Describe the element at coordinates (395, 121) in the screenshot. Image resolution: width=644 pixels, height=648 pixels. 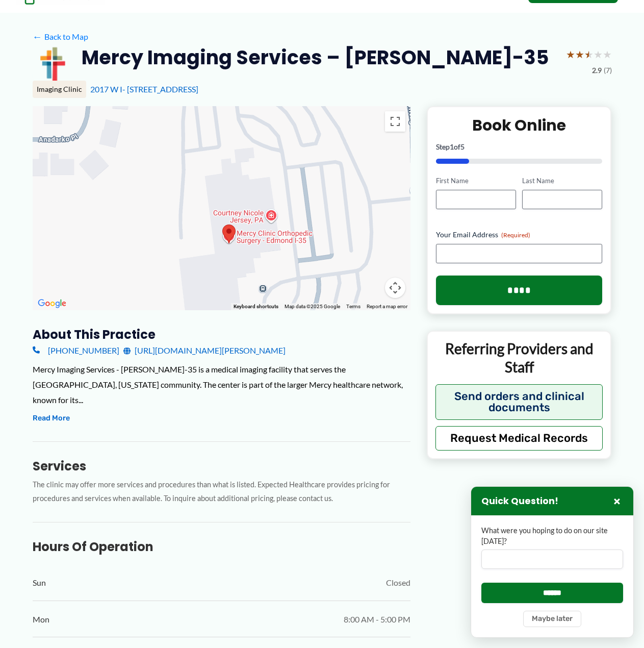
I see `button: Toggle fullscreen view` at that location.